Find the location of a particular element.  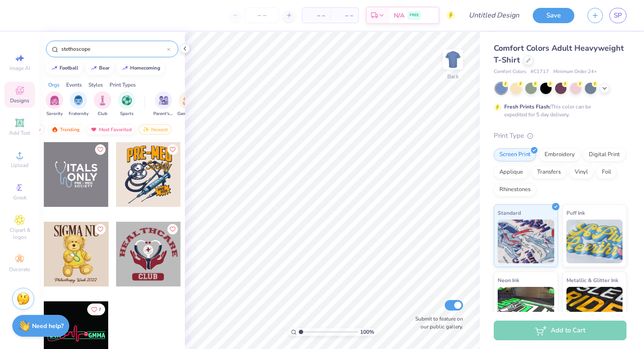

span: Comfort Colors Adult Heavyweight T-Shirt is located at coordinates (559, 54).